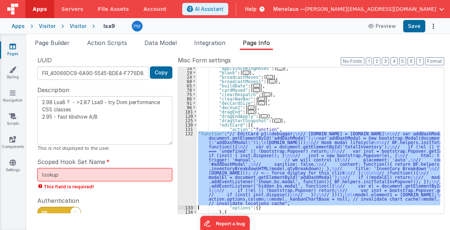 This screenshot has height=230, width=450. I want to click on img: a12ed5ba5769bda9d2665f51d2850528, so click(137, 26).